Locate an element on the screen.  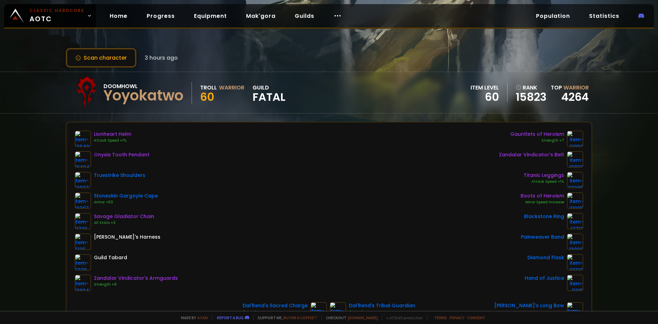
div: Dal'Rend's Tribal Guardian is located at coordinates (382, 305).